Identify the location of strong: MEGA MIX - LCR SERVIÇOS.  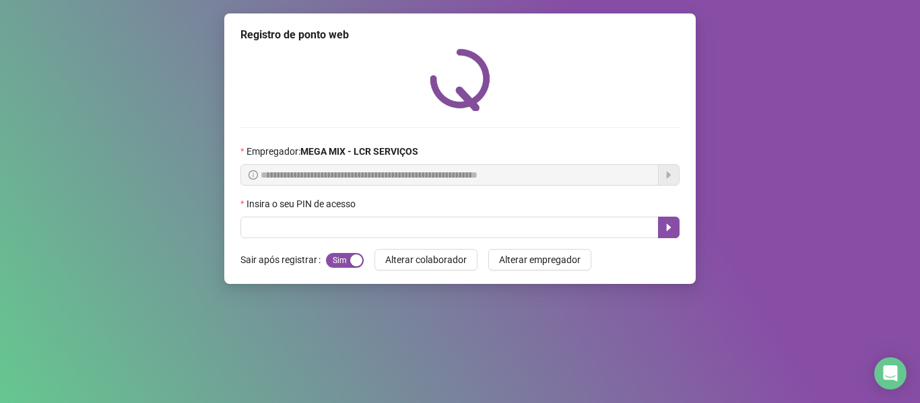
(359, 152).